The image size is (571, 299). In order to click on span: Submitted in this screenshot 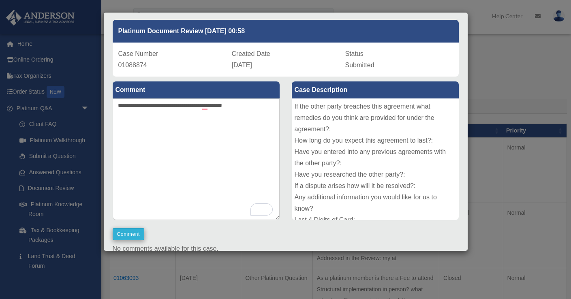, I will do `click(360, 65)`.